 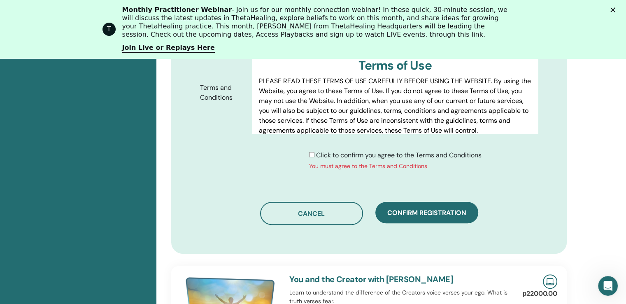 What do you see at coordinates (395, 106) in the screenshot?
I see `p: PLEASE READ THESE TERMS OF USE CAREFULLY BEFORE USING THE WEBSITE. By using the Website, you agre...` at bounding box center [395, 106].